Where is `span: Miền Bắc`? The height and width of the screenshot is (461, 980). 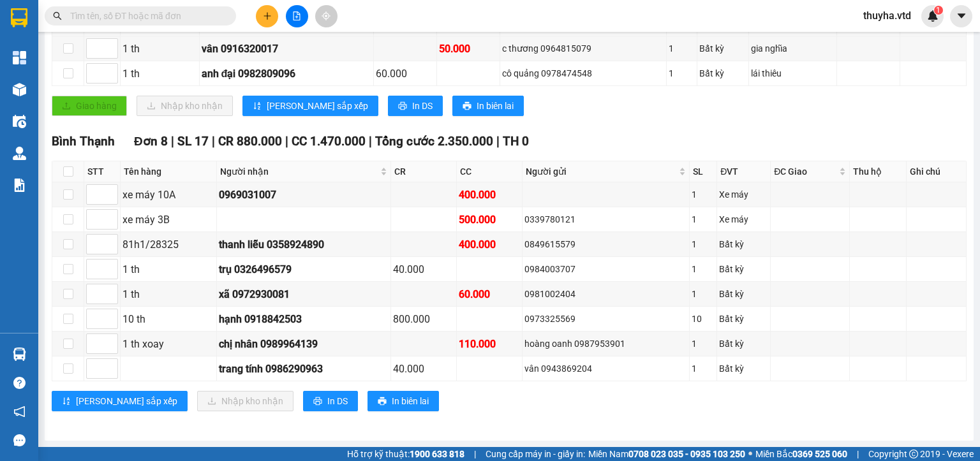 span: Miền Bắc is located at coordinates (801, 454).